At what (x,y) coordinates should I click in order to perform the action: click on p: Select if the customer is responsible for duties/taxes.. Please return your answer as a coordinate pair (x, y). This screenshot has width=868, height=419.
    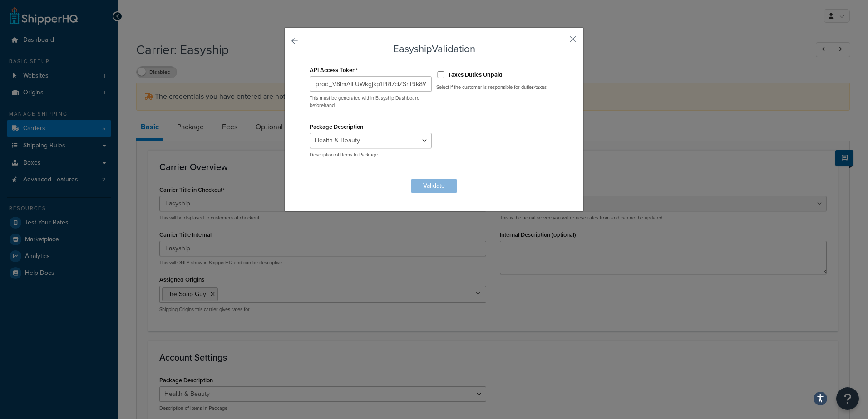
    Looking at the image, I should click on (497, 87).